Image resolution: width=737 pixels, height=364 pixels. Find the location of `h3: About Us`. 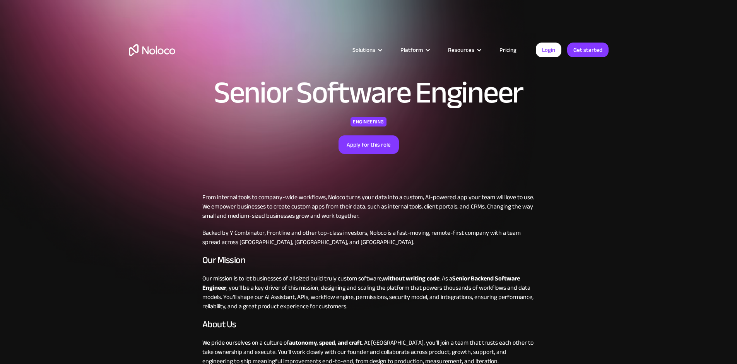

h3: About Us is located at coordinates (369, 325).